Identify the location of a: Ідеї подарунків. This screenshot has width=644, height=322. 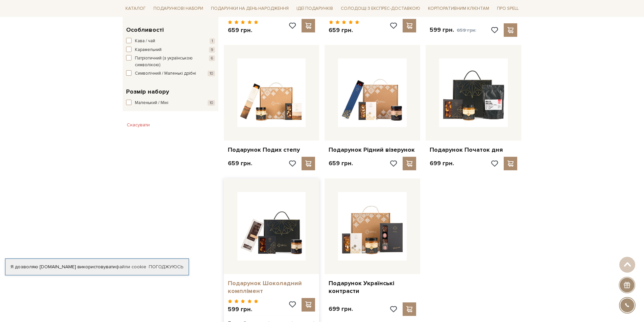
(315, 9).